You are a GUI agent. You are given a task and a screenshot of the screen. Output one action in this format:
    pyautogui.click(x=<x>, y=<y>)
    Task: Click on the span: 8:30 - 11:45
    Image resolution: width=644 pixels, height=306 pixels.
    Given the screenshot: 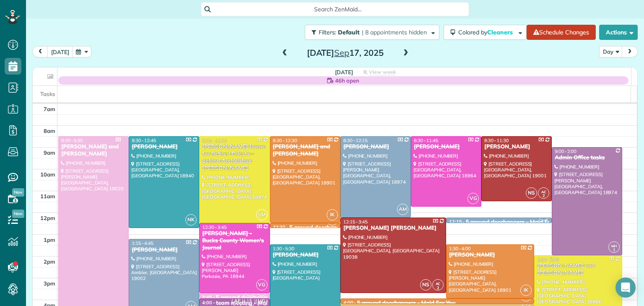 What is the action you would take?
    pyautogui.click(x=426, y=140)
    